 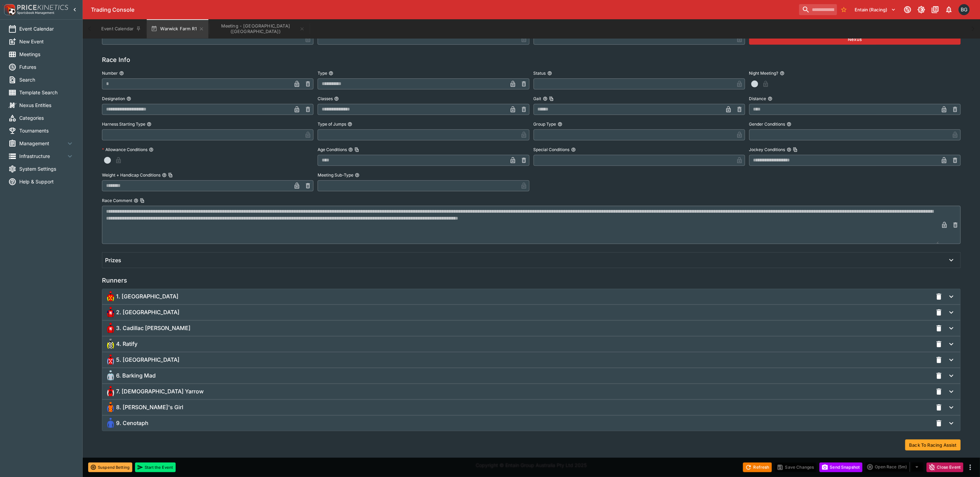 I want to click on button: Event Calendar, so click(x=121, y=29).